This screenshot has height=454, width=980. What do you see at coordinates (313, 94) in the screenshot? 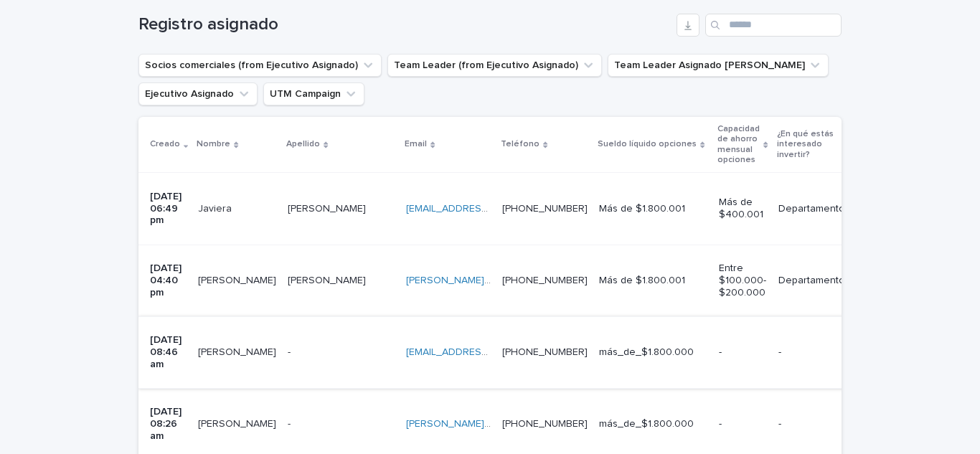
I see `button: UTM Campaign` at bounding box center [313, 94].